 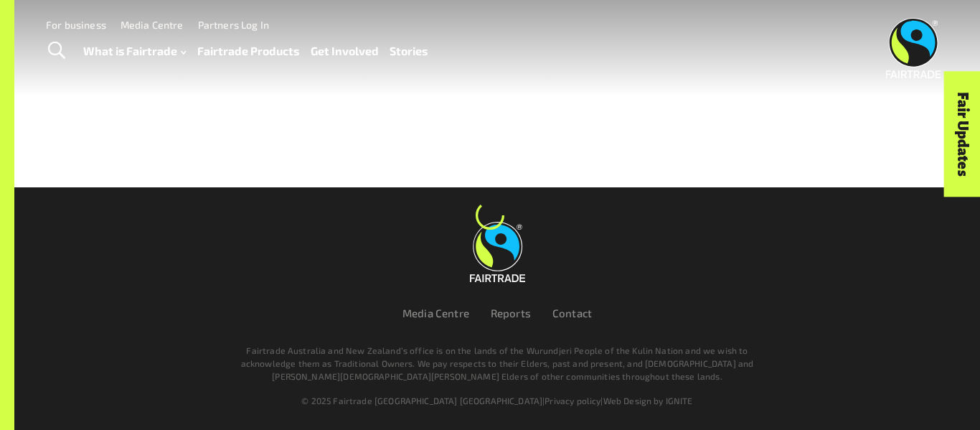 I want to click on a: For business, so click(x=76, y=25).